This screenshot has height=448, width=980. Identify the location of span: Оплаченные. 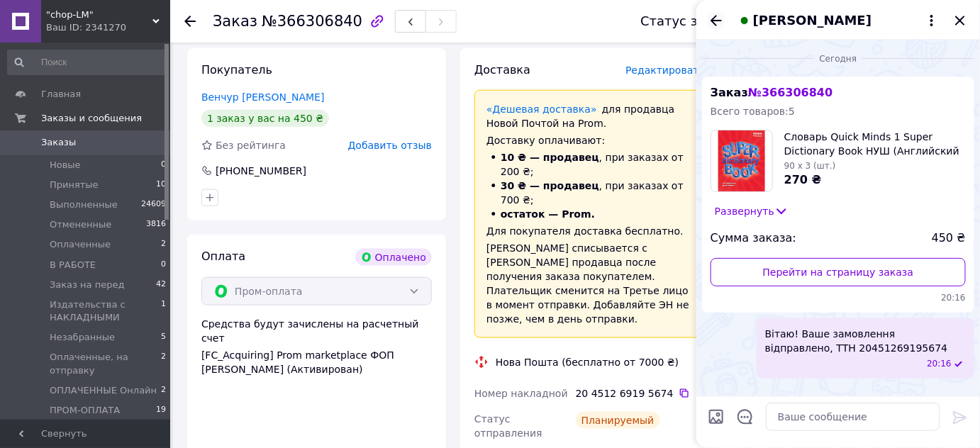
(80, 245).